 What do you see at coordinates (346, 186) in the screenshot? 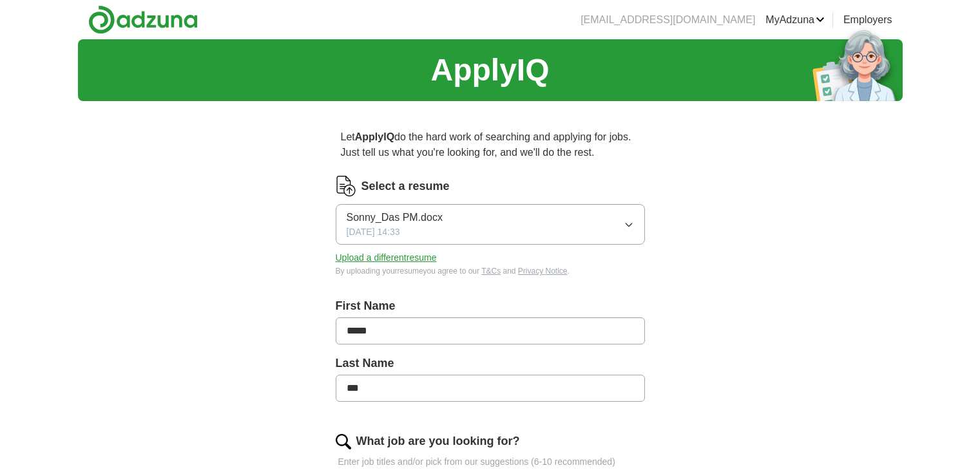
I see `img: CV Icon` at bounding box center [346, 186].